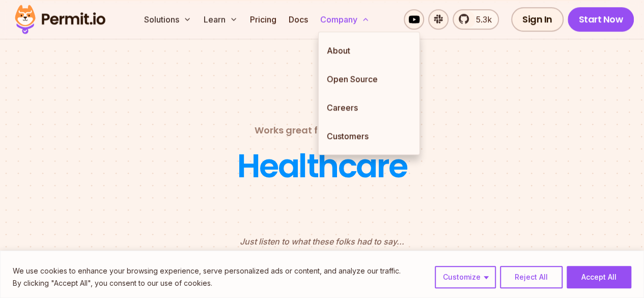 This screenshot has width=644, height=298. I want to click on span: 5.3k, so click(481, 20).